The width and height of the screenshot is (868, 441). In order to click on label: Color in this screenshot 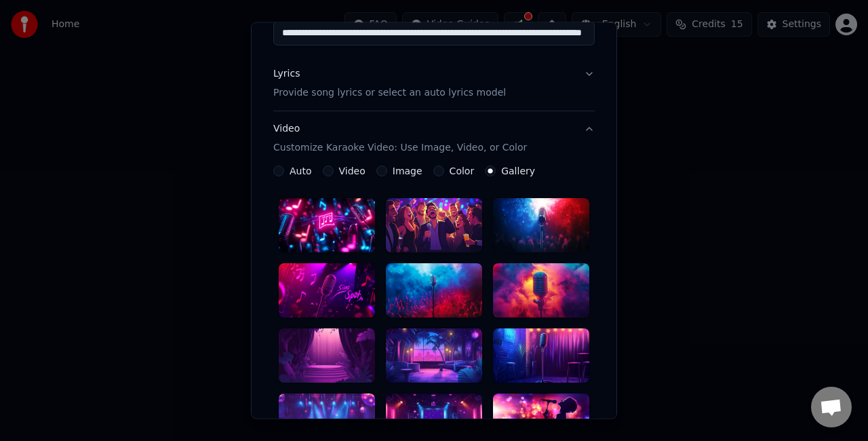, I will do `click(462, 171)`.